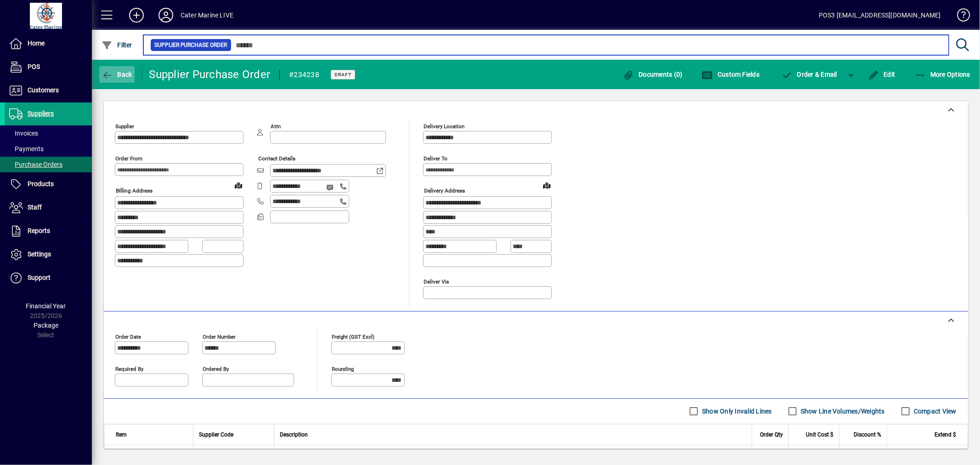  What do you see at coordinates (293, 435) in the screenshot?
I see `span: Description` at bounding box center [293, 435].